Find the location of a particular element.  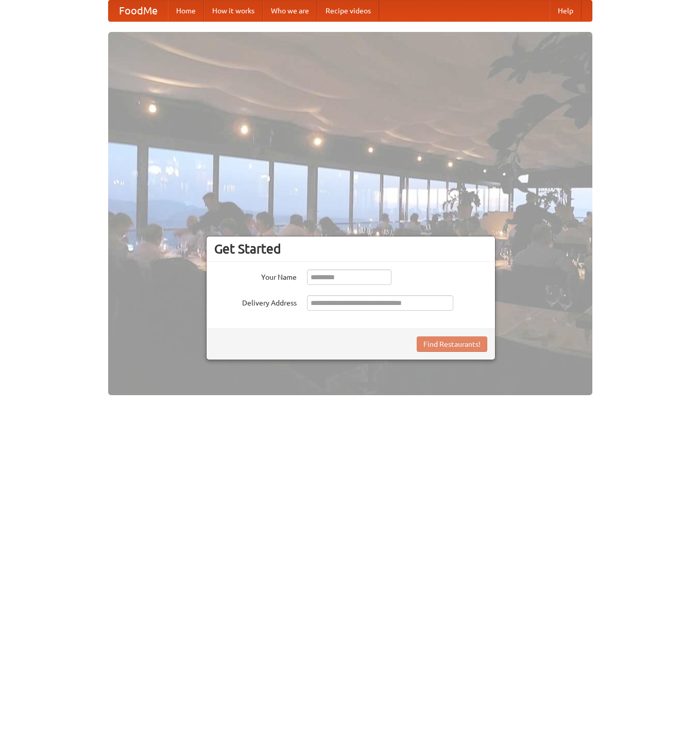

button: Find Restaurants! is located at coordinates (452, 344).